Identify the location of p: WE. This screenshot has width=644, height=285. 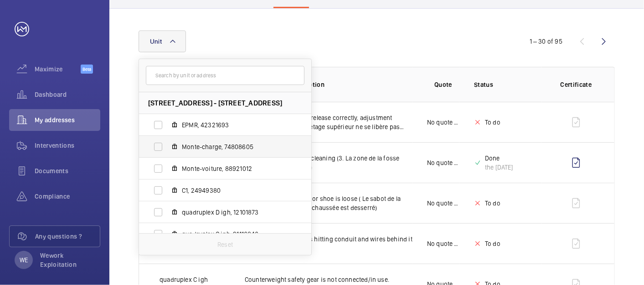
(24, 260).